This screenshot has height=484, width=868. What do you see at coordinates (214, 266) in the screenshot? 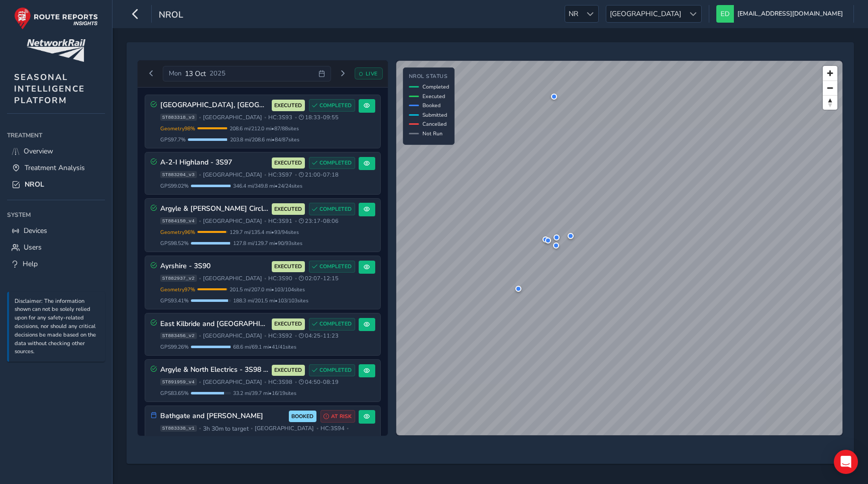
I see `h3: Ayrshire - 3S90` at bounding box center [214, 266].